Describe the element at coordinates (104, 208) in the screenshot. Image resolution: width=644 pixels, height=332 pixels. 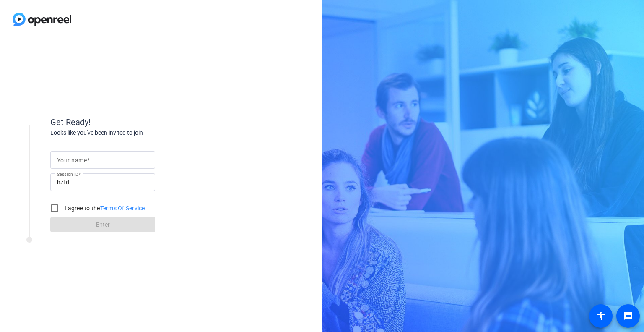
I see `label: I agree to the` at that location.